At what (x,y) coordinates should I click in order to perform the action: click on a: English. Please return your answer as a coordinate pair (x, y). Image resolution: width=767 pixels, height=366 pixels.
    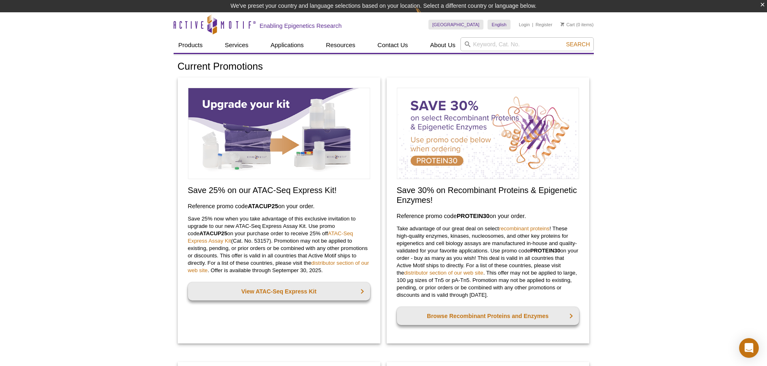
    Looking at the image, I should click on (499, 25).